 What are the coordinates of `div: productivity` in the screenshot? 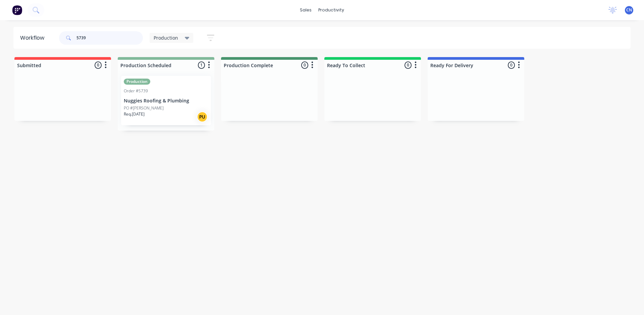 It's located at (331, 10).